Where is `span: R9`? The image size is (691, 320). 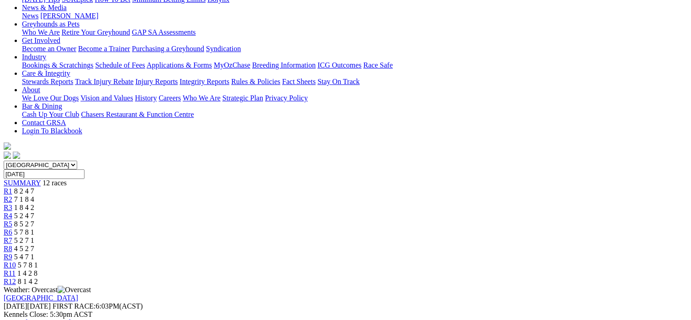 span: R9 is located at coordinates (8, 257).